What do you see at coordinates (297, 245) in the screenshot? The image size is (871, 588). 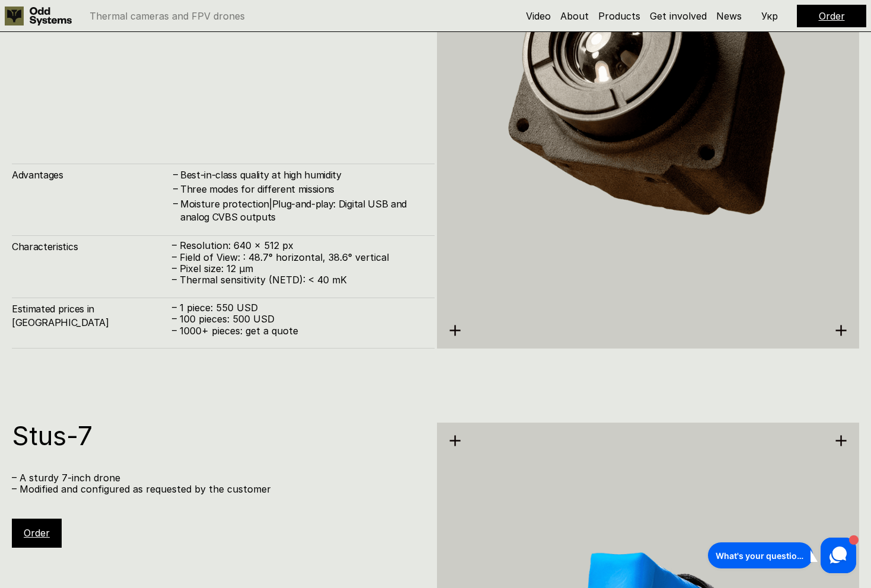 I see `p: – Resolution: 640 x 512 px` at bounding box center [297, 245].